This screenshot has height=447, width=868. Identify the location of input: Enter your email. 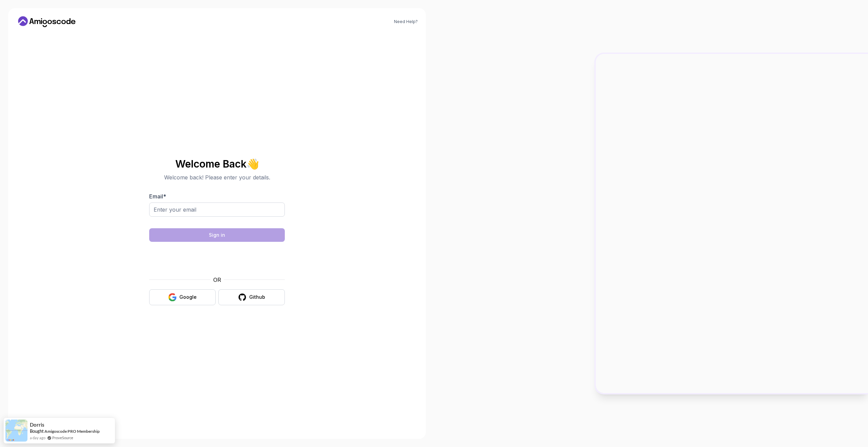
(217, 209).